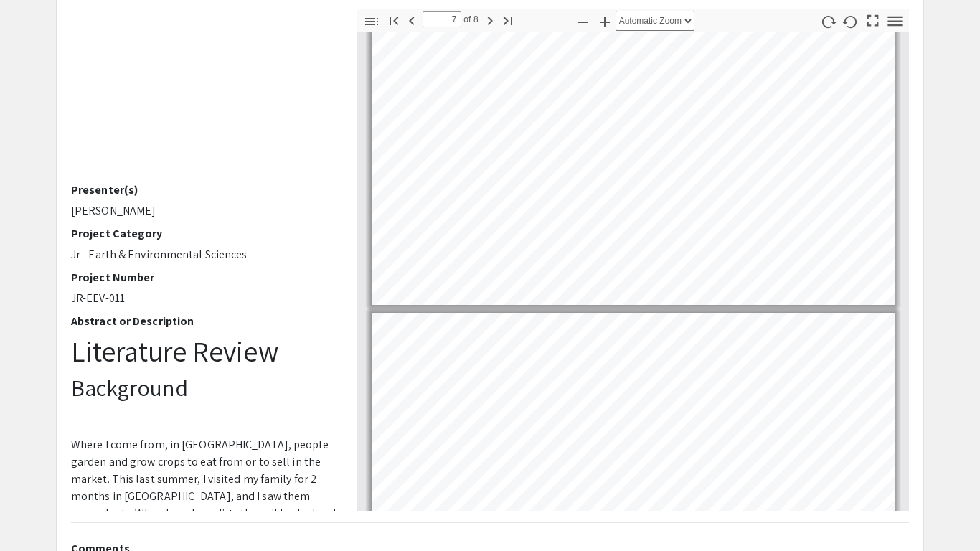  Describe the element at coordinates (203, 190) in the screenshot. I see `h2: Presenter(s)` at that location.